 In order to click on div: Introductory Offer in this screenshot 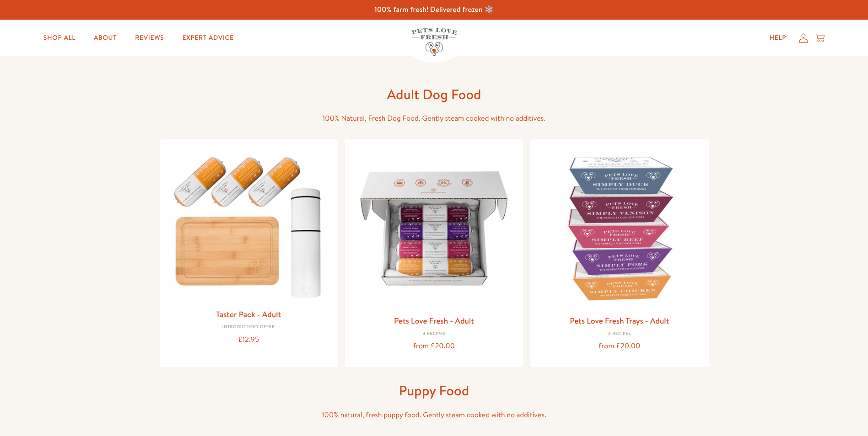, I will do `click(248, 327)`.